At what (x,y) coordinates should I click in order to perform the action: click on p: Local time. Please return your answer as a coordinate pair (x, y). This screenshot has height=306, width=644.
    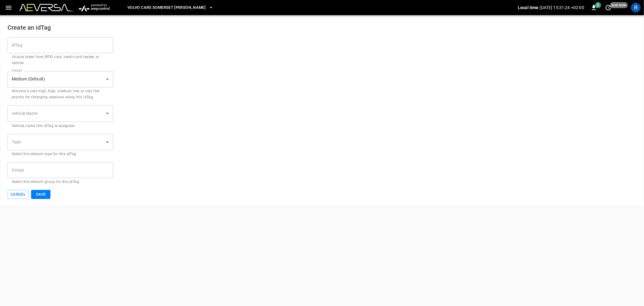
    Looking at the image, I should click on (528, 7).